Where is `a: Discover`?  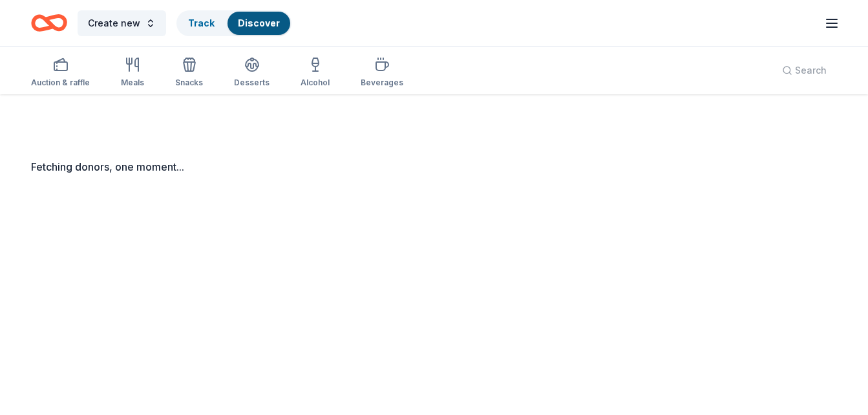
a: Discover is located at coordinates (259, 23).